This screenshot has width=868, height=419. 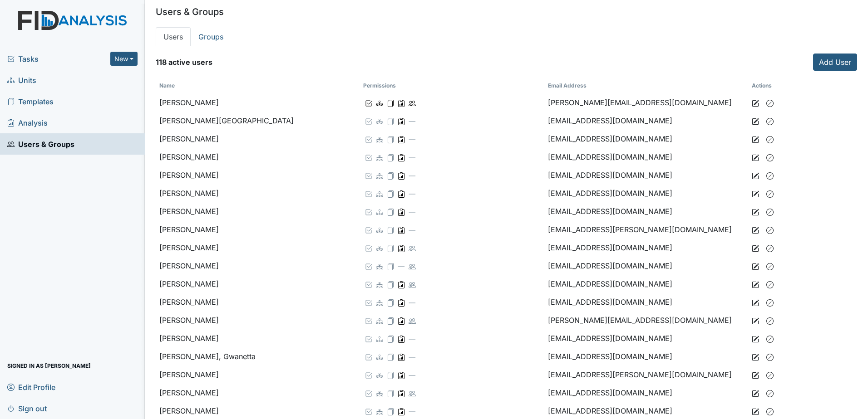 I want to click on th: Permissions, so click(x=451, y=86).